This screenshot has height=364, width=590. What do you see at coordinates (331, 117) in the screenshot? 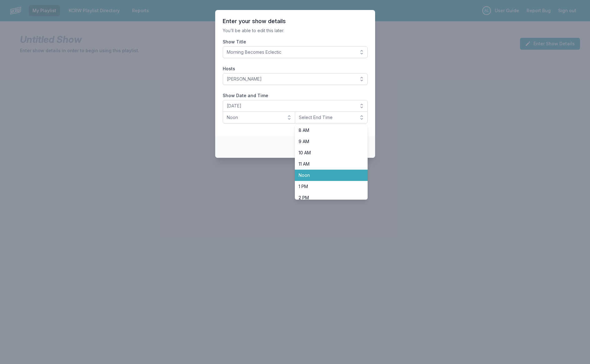
I see `button: Select End Time` at bounding box center [331, 117].